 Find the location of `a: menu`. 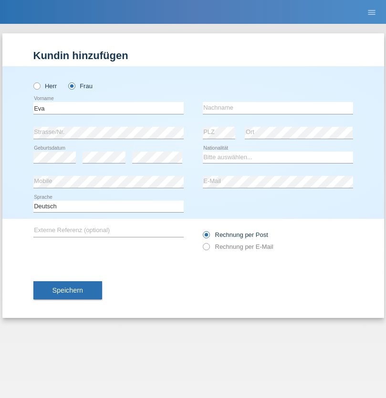

a: menu is located at coordinates (372, 12).